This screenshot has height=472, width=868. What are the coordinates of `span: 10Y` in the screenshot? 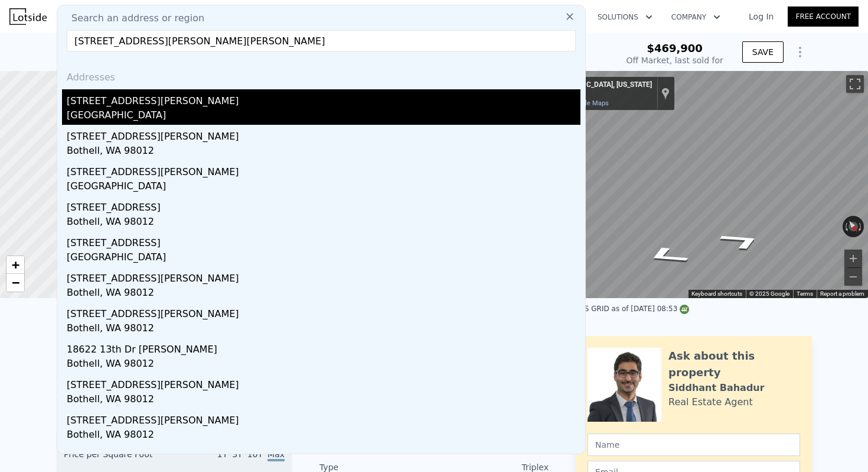 It's located at (255, 454).